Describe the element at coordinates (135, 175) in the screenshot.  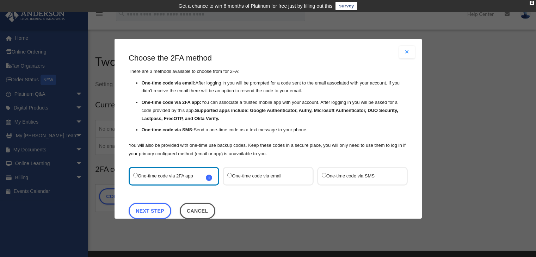
I see `input: One-time code via 2FA appi` at that location.